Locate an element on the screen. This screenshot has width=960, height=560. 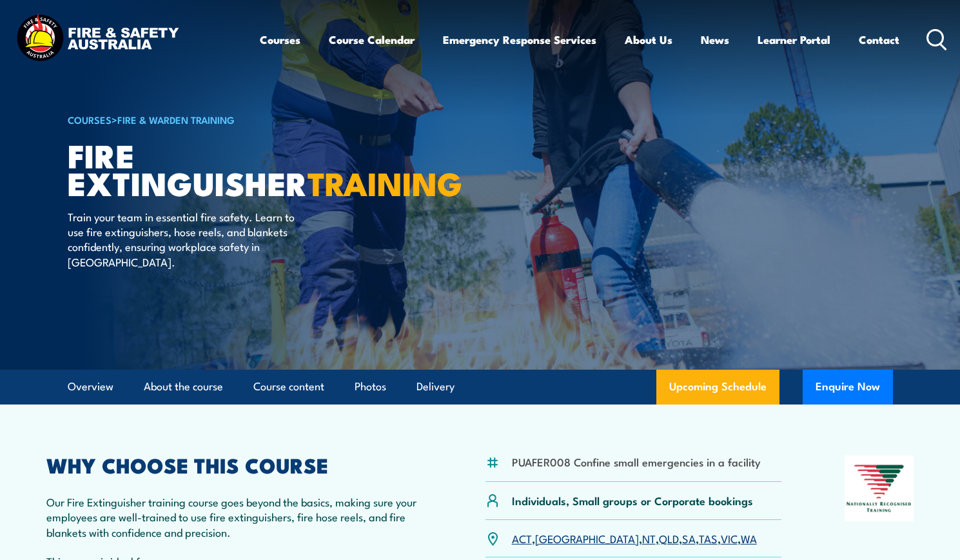
a: Upcoming Schedule is located at coordinates (718, 387).